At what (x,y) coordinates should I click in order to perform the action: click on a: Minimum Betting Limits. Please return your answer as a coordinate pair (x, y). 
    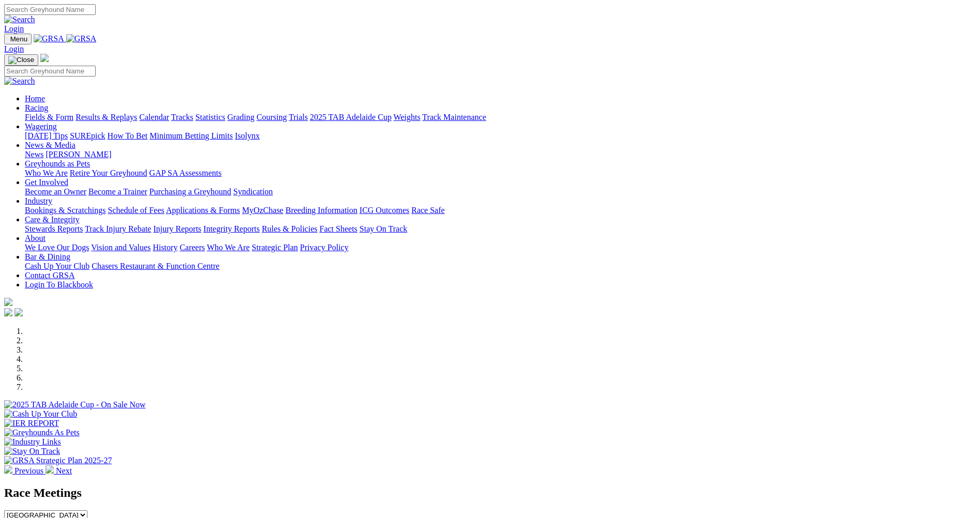
    Looking at the image, I should click on (191, 135).